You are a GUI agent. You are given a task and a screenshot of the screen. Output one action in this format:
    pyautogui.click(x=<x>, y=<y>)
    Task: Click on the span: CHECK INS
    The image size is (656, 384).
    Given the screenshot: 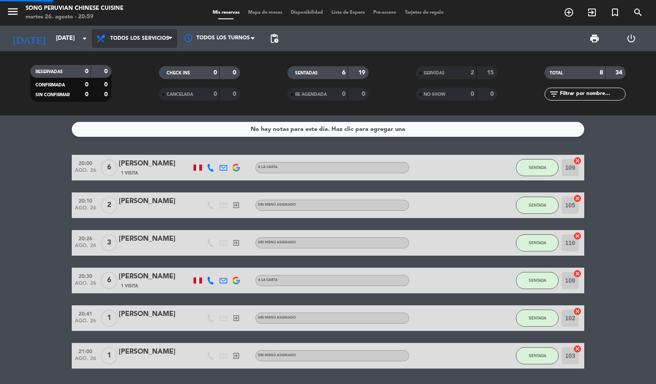 What is the action you would take?
    pyautogui.click(x=178, y=73)
    